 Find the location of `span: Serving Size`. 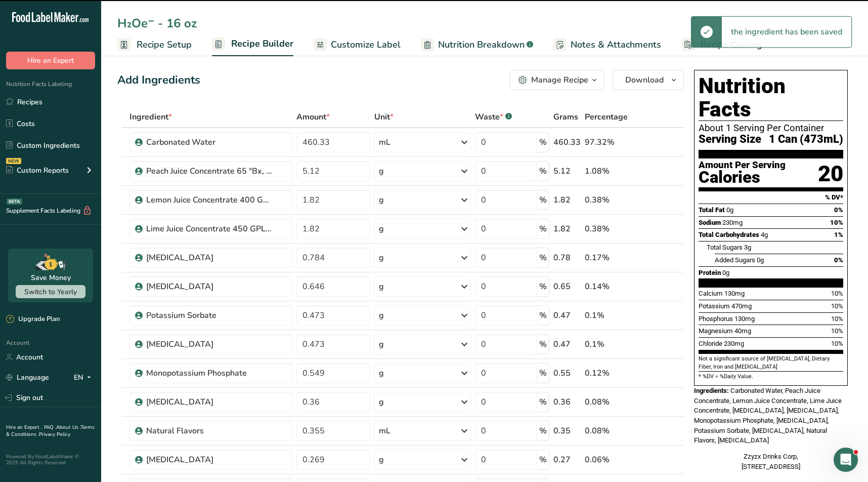

span: Serving Size is located at coordinates (730, 139).